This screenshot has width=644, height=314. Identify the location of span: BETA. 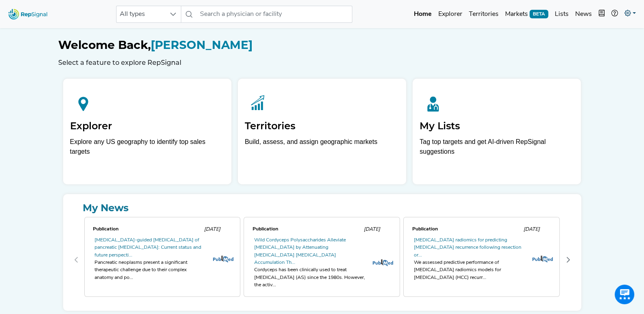
(539, 14).